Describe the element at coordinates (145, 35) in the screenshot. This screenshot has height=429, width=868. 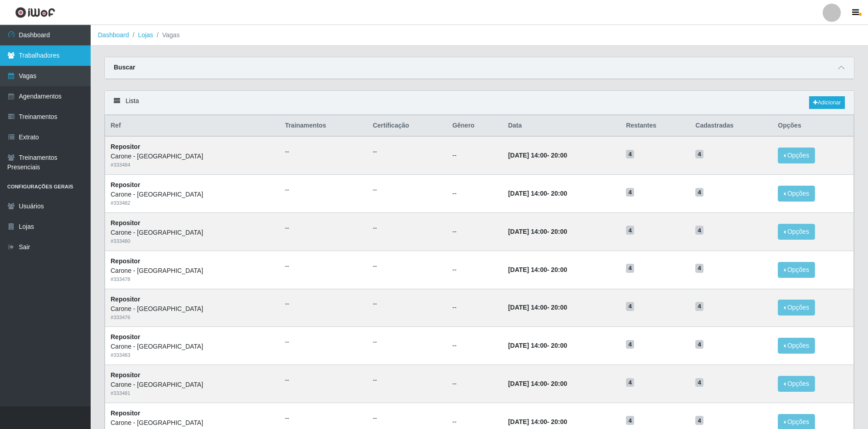
I see `a: Lojas` at that location.